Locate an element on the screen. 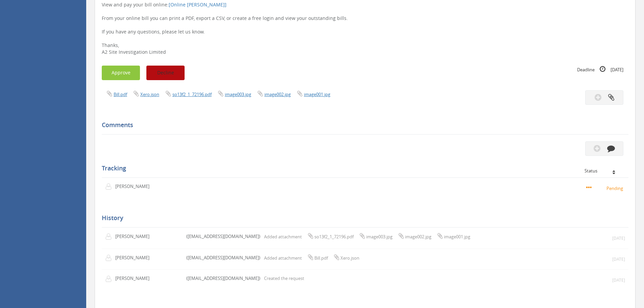  span: image001.jpg is located at coordinates (457, 236).